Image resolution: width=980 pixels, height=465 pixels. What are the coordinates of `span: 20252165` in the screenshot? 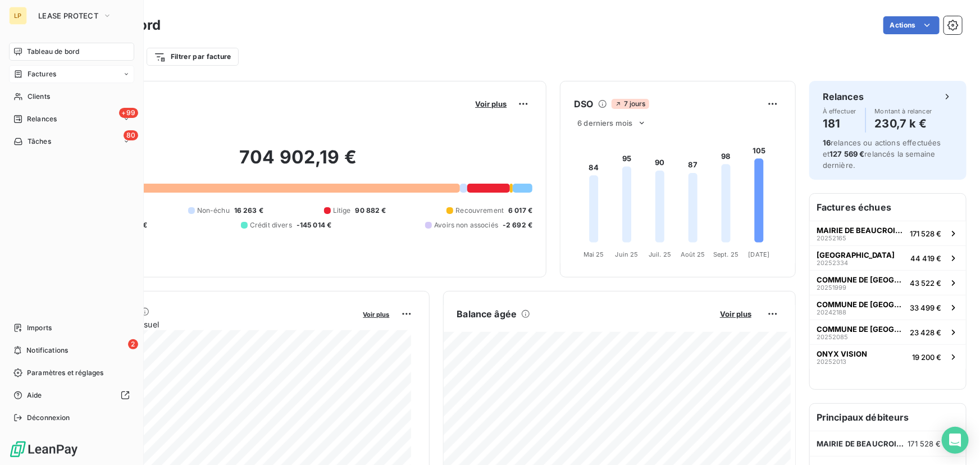 It's located at (832, 239).